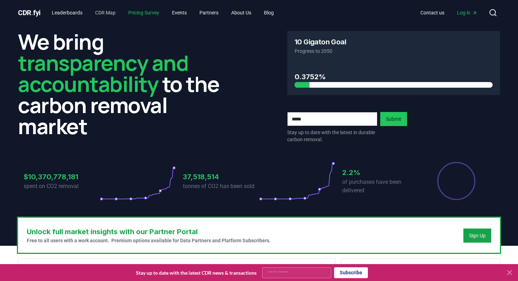  I want to click on h2: We bring to the carbon removal market, so click(124, 84).